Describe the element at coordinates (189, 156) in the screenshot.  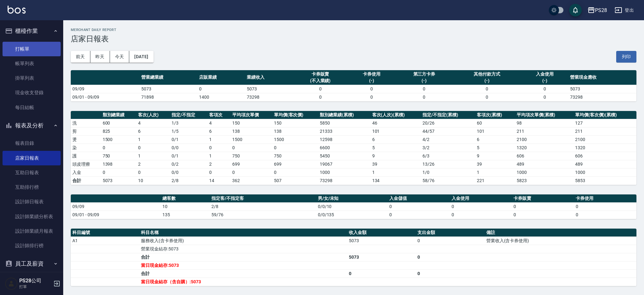
I see `td: 0 / 1` at that location.